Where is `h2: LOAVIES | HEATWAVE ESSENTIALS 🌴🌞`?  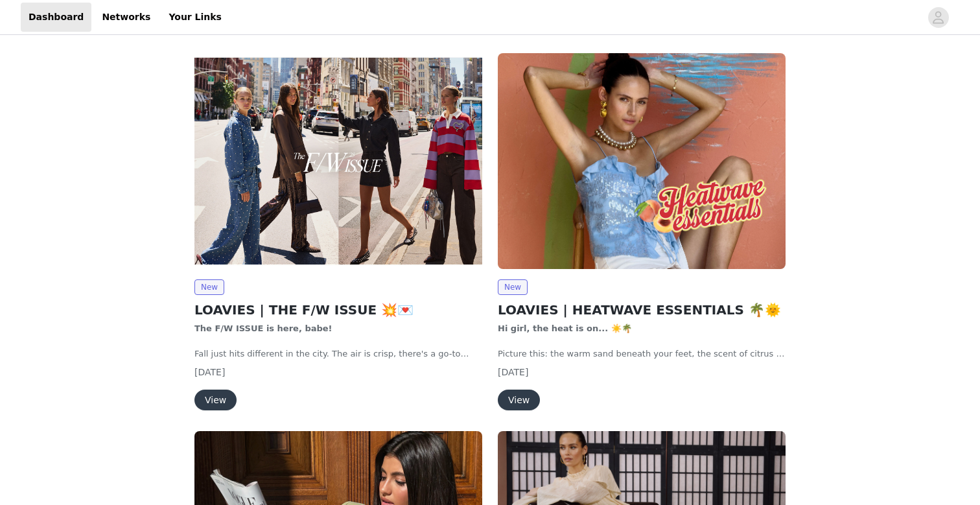
h2: LOAVIES | HEATWAVE ESSENTIALS 🌴🌞 is located at coordinates (642, 310).